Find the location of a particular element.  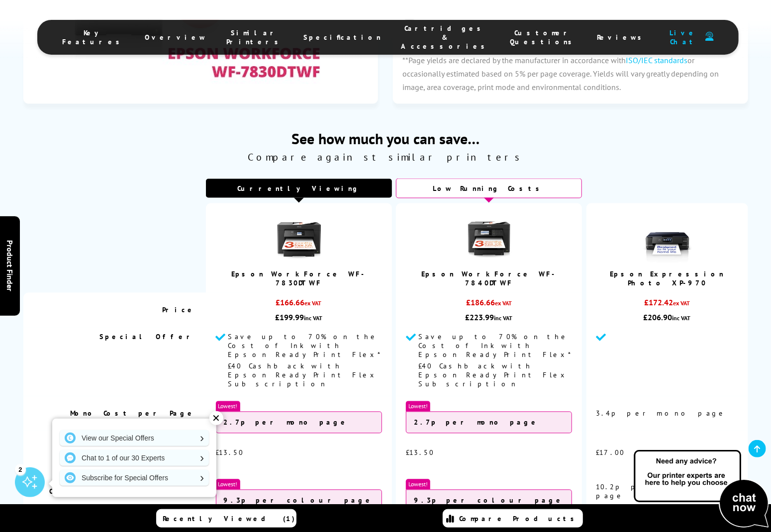

img: epson-wf-7840-front-subscription-small.jpg is located at coordinates (489, 238).